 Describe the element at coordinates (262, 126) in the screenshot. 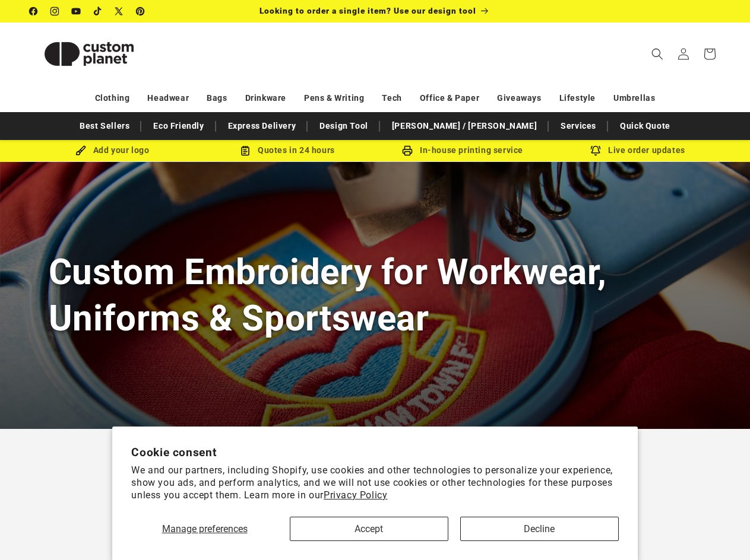

I see `a: Express Delivery` at that location.